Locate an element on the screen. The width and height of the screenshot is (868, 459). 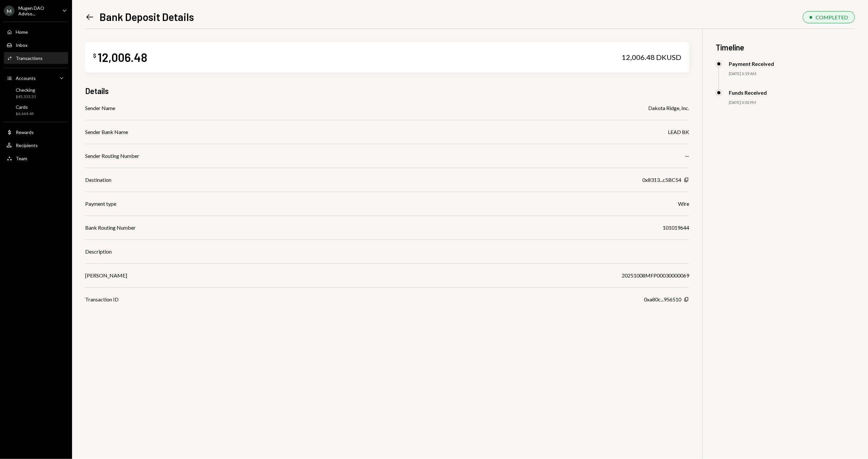
div: Payment type is located at coordinates (101, 203).